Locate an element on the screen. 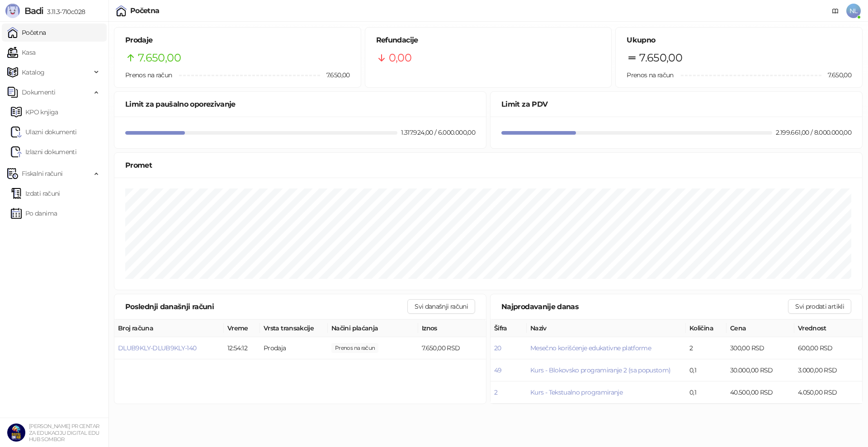  td: 7.650,00 RSD is located at coordinates (452, 348).